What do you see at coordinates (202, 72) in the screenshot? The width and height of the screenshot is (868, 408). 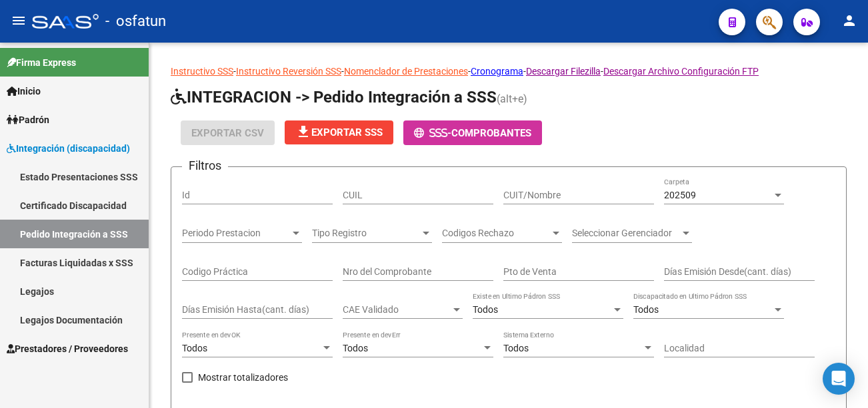 I see `a: Instructivo SSS` at bounding box center [202, 72].